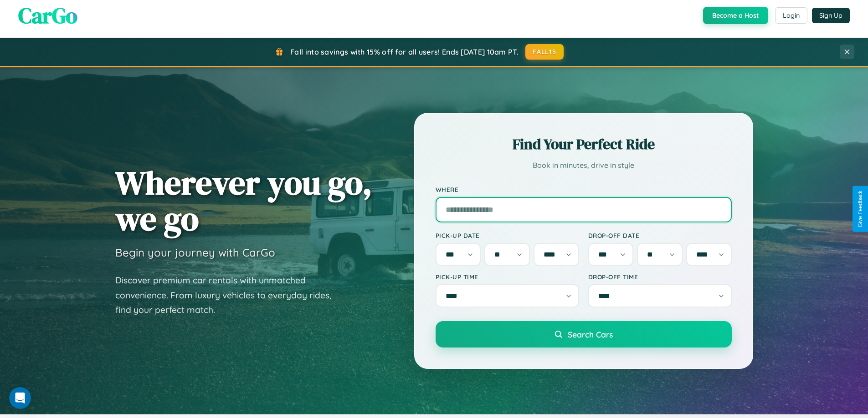  Describe the element at coordinates (660, 277) in the screenshot. I see `label: Drop-off Time` at that location.